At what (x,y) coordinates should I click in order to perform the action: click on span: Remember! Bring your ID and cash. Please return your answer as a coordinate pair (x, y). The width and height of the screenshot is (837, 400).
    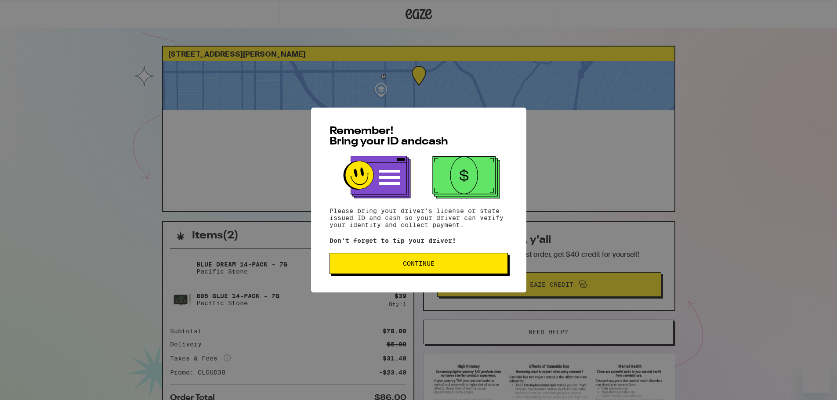
    Looking at the image, I should click on (389, 137).